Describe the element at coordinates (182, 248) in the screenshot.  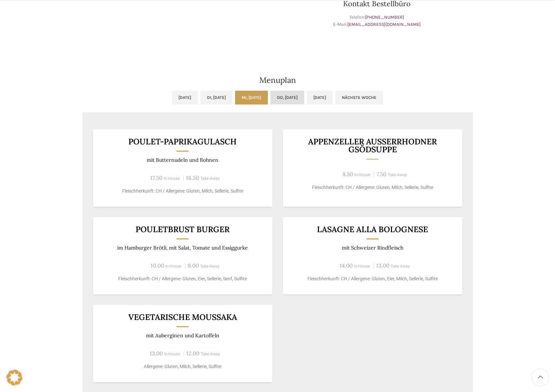
I see `p: im Hamburger Brötli, mit Salat, Tomate und Essiggurke` at that location.